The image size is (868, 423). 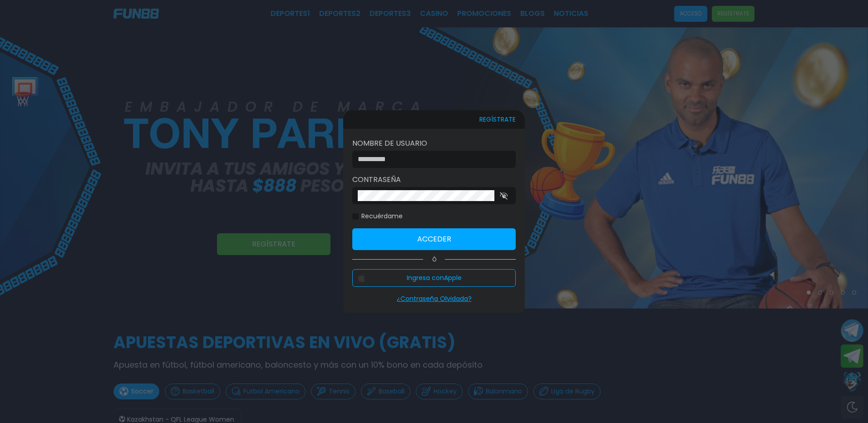 What do you see at coordinates (497, 120) in the screenshot?
I see `button: REGÍSTRATE` at bounding box center [497, 120].